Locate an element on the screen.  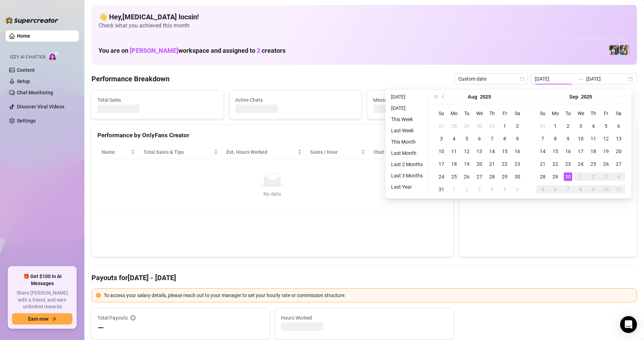
span: Active Chats is located at coordinates (296, 100).